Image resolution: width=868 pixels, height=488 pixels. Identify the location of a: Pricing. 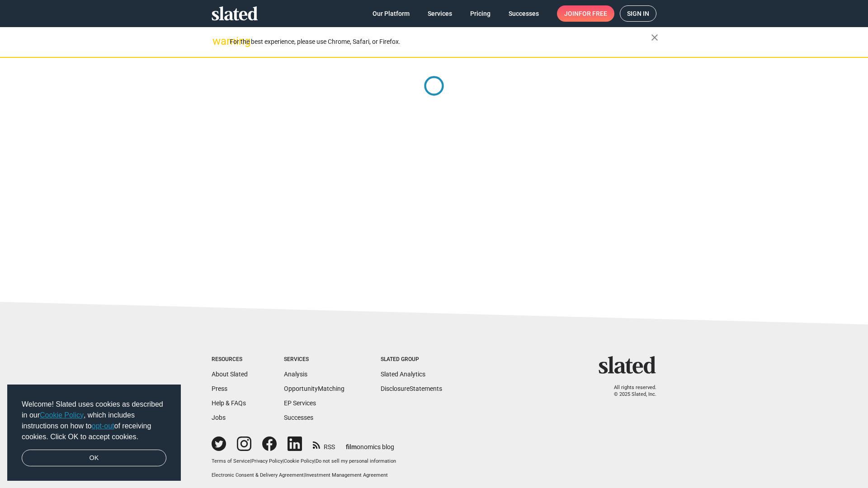
(480, 14).